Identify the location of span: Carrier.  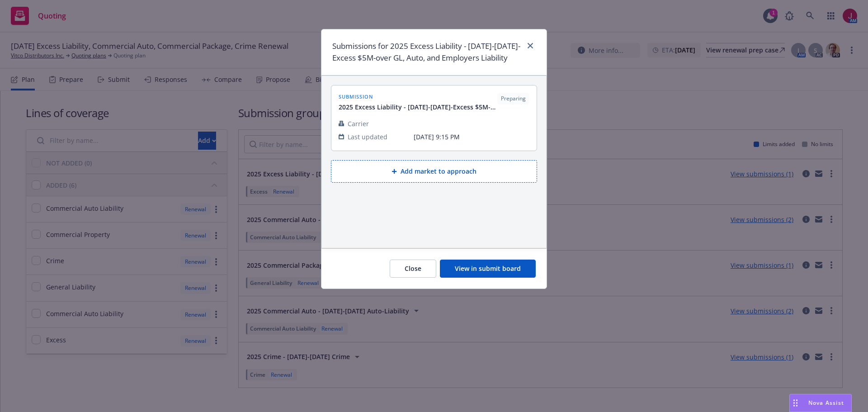
(358, 123).